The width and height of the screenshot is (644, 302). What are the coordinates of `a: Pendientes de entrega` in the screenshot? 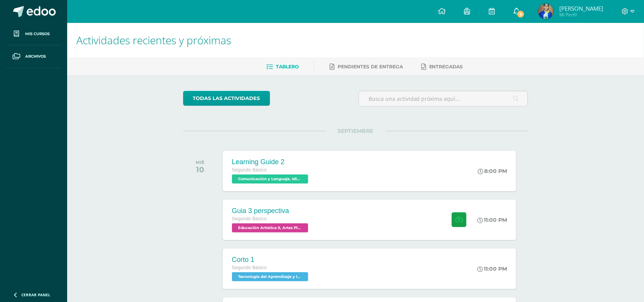 It's located at (366, 67).